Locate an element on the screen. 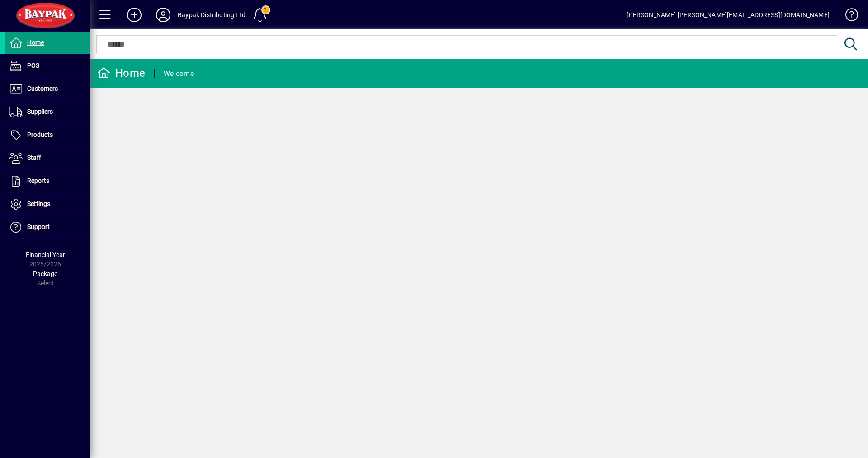  a: Staff is located at coordinates (48, 158).